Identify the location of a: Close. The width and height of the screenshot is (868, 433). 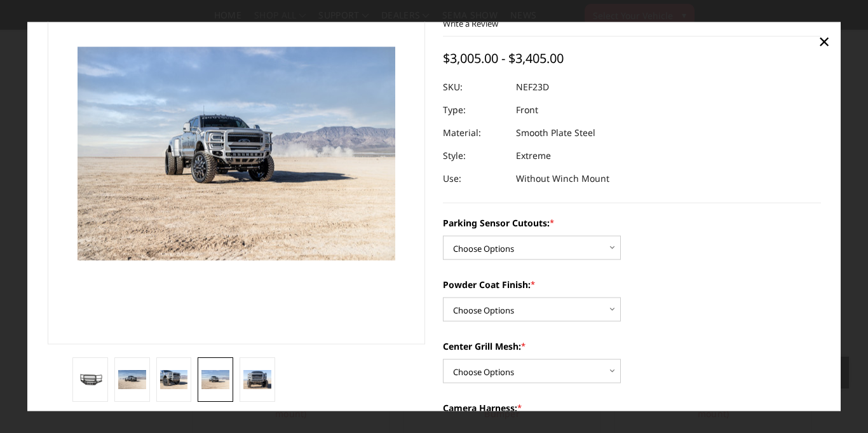
(825, 41).